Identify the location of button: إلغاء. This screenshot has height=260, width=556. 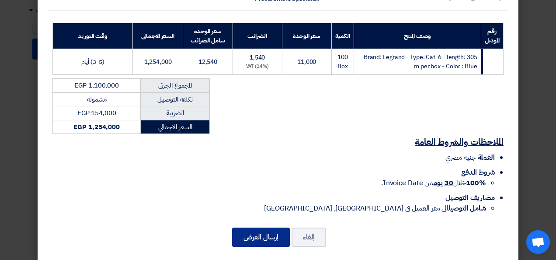
(308, 237).